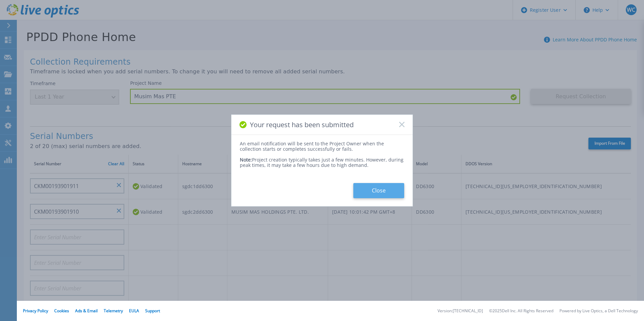 This screenshot has width=644, height=321. What do you see at coordinates (153, 311) in the screenshot?
I see `a: Support` at bounding box center [153, 311].